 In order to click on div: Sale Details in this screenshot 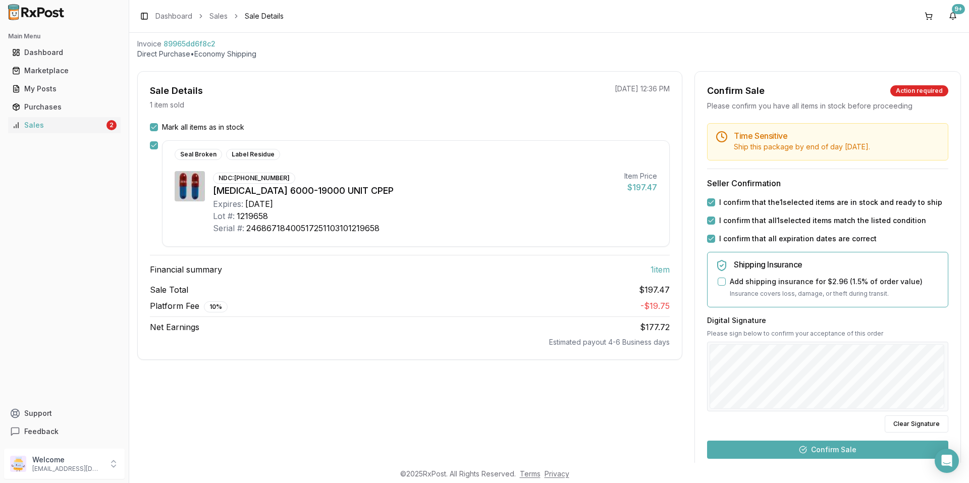, I will do `click(176, 91)`.